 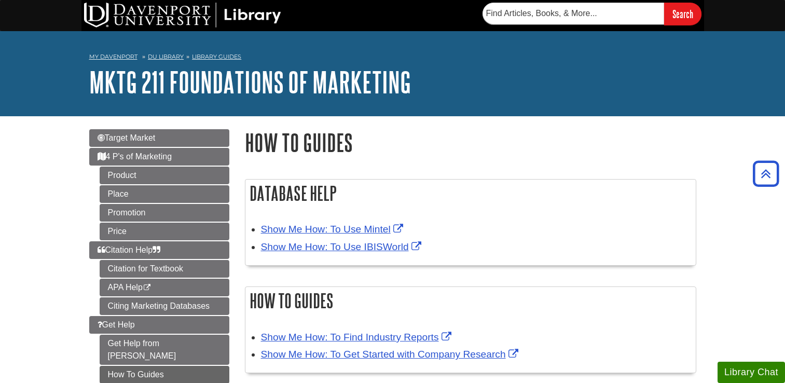 I want to click on a: Target Market, so click(x=159, y=138).